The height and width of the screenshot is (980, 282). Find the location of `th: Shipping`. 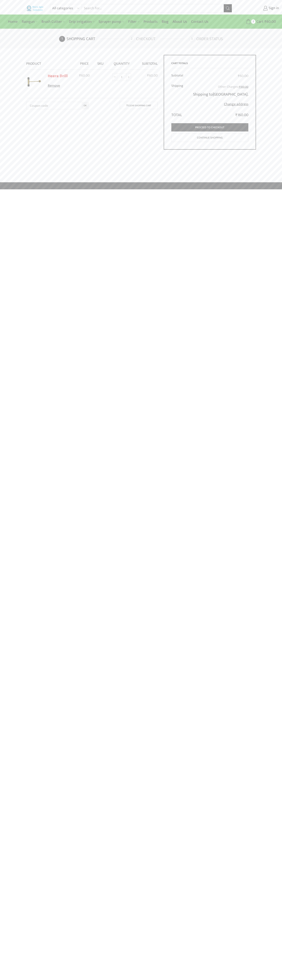

th: Shipping is located at coordinates (179, 95).